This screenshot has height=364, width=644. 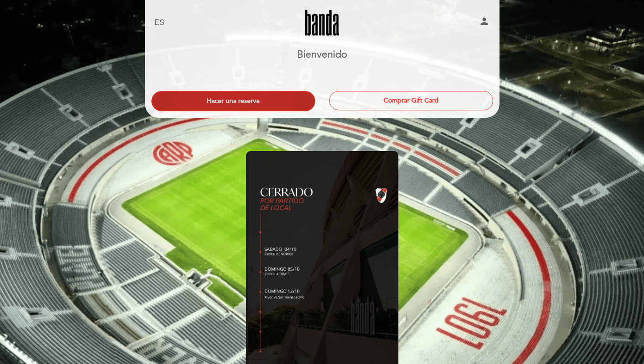 What do you see at coordinates (411, 100) in the screenshot?
I see `button: Comprar Gift Card` at bounding box center [411, 100].